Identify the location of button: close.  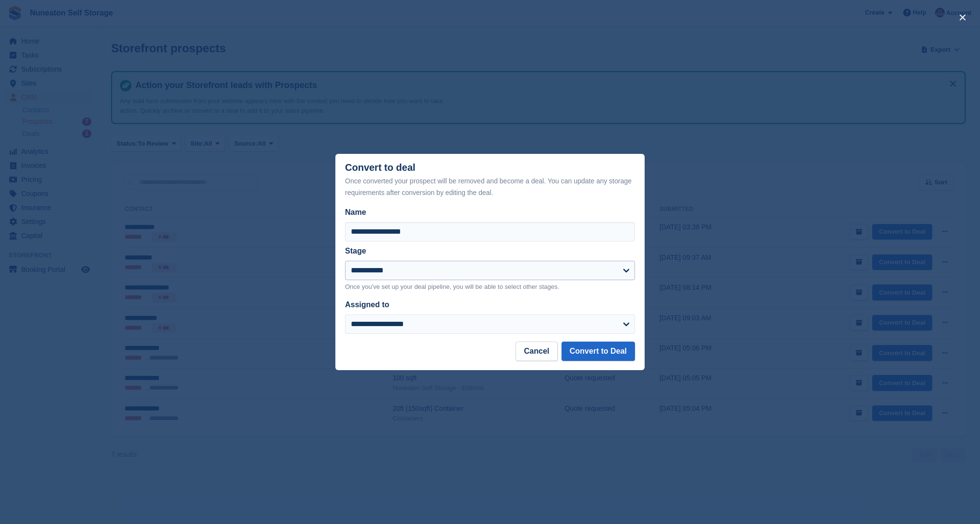
(962, 17).